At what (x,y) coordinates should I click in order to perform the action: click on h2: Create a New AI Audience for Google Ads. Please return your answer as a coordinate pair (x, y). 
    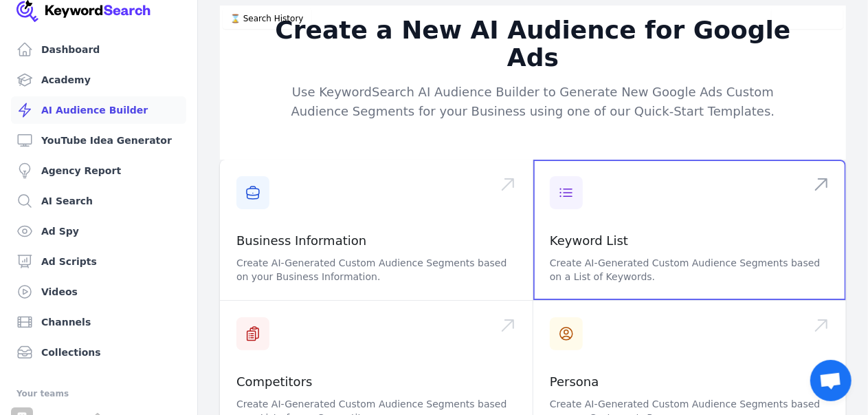
    Looking at the image, I should click on (534, 44).